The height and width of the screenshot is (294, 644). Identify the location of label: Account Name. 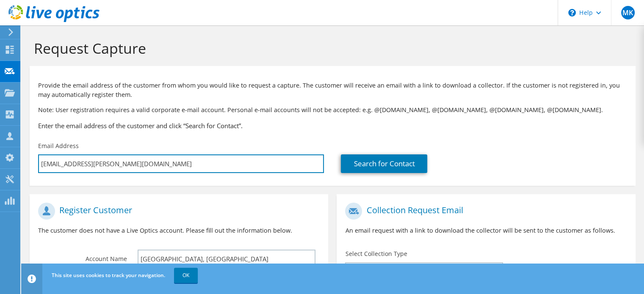
(83, 257).